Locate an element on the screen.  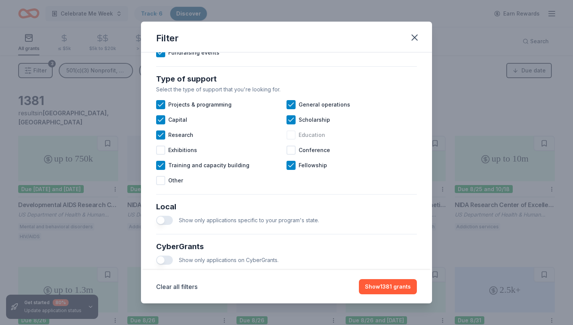
div: Filter is located at coordinates (167, 38).